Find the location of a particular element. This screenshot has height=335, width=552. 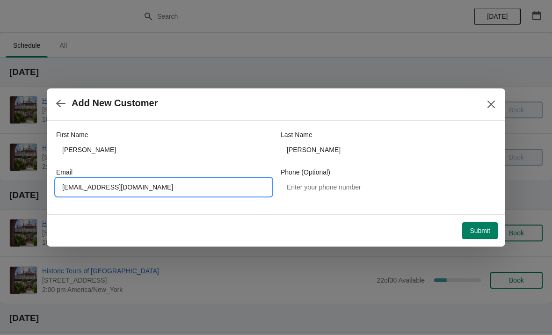

label: First Name is located at coordinates (72, 135).